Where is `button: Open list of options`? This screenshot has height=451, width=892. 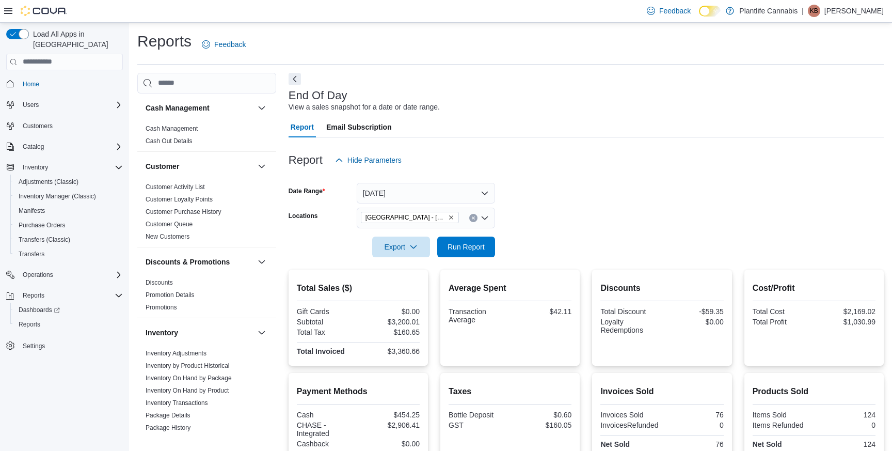 button: Open list of options is located at coordinates (485, 218).